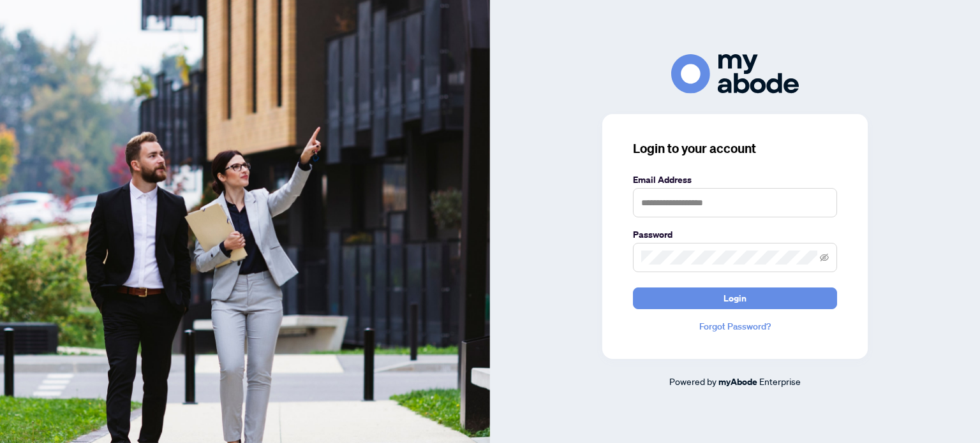  Describe the element at coordinates (735, 298) in the screenshot. I see `span: Login` at that location.